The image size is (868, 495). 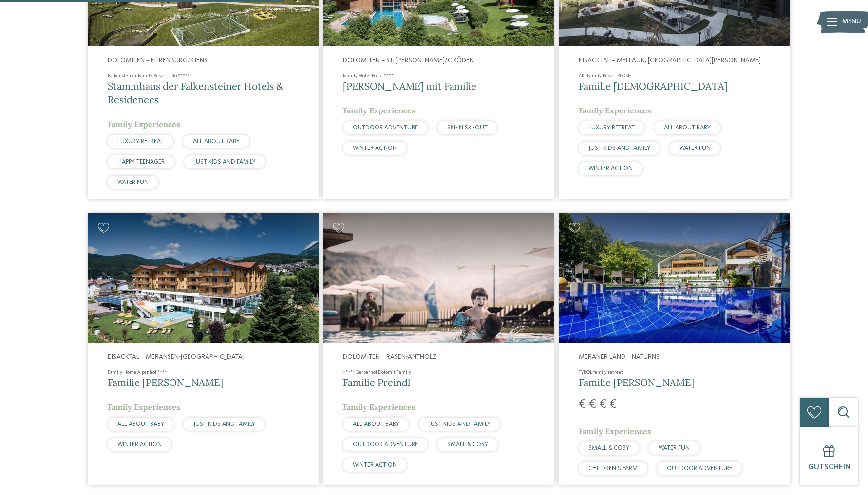 I want to click on span: Dolomiten – Rasen-Antholz, so click(x=390, y=357).